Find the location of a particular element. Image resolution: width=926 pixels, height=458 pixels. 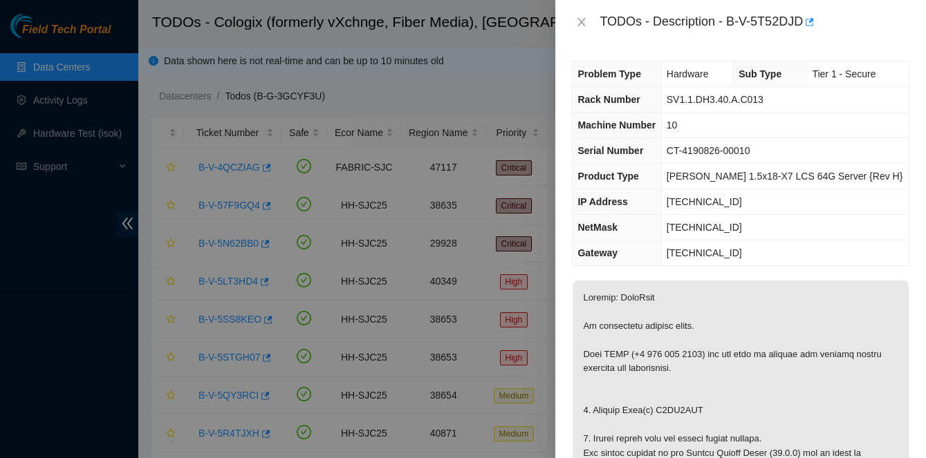

button: Close is located at coordinates (581, 22).